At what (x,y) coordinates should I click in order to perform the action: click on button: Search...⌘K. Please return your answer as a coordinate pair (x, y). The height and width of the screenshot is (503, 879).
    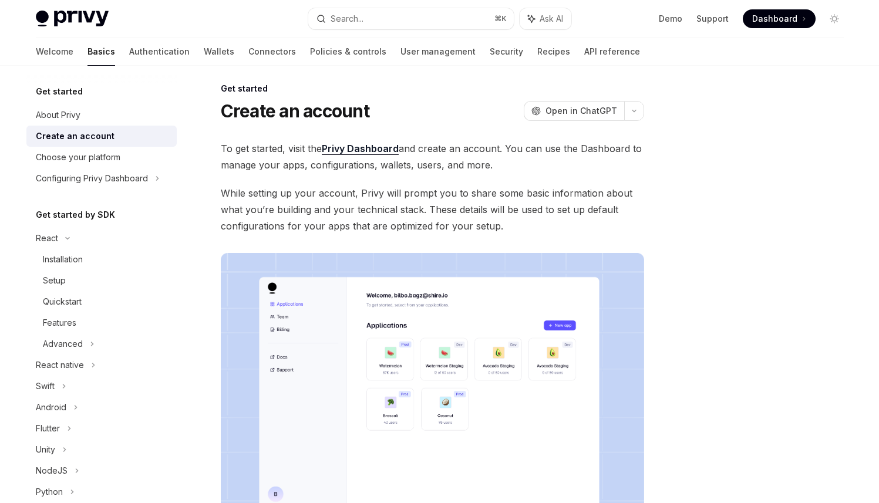
    Looking at the image, I should click on (411, 19).